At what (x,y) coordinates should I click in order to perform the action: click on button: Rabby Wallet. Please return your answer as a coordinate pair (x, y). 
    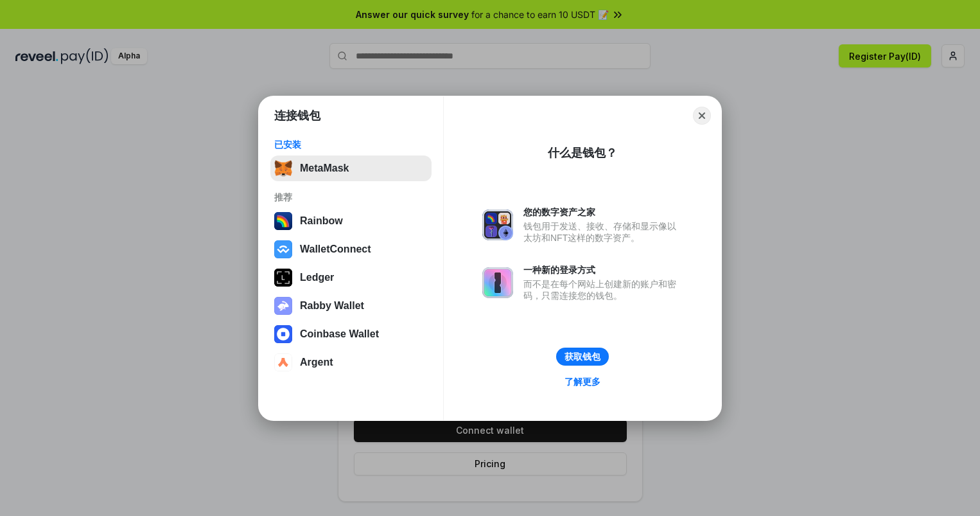
    Looking at the image, I should click on (351, 306).